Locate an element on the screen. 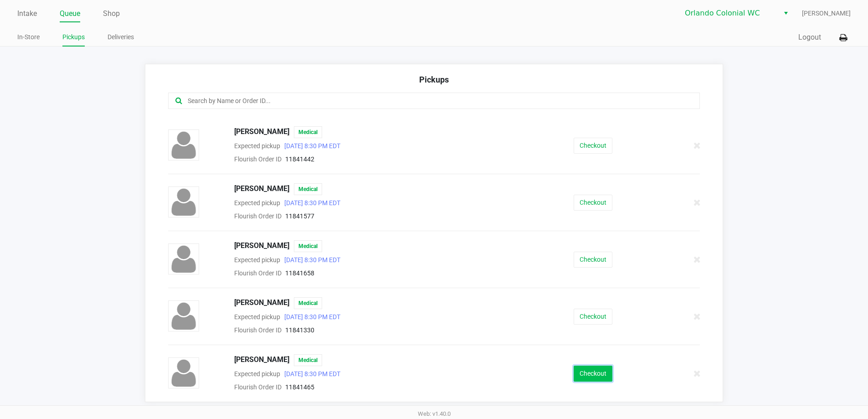  a: Deliveries is located at coordinates (121, 37).